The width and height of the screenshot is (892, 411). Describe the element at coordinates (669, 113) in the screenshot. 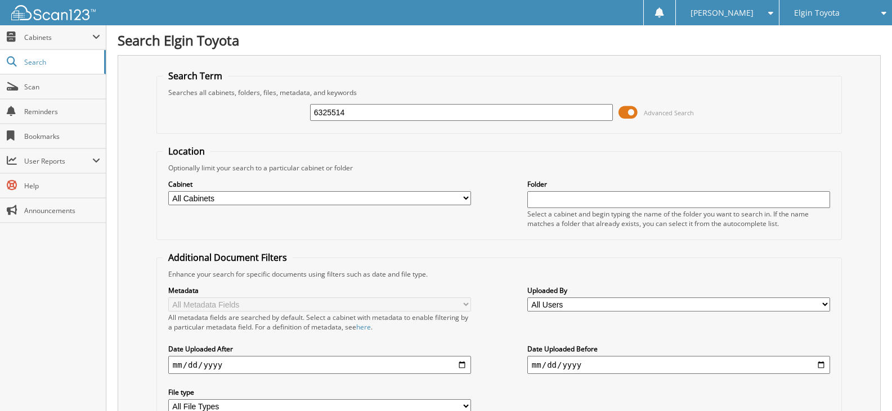

I see `span: Advanced Search` at that location.